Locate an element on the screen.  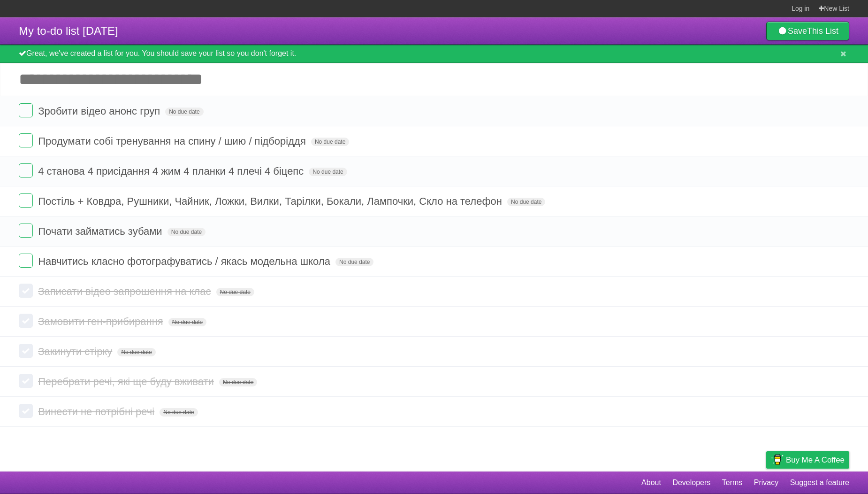
a: Suggest a feature is located at coordinates (820, 482).